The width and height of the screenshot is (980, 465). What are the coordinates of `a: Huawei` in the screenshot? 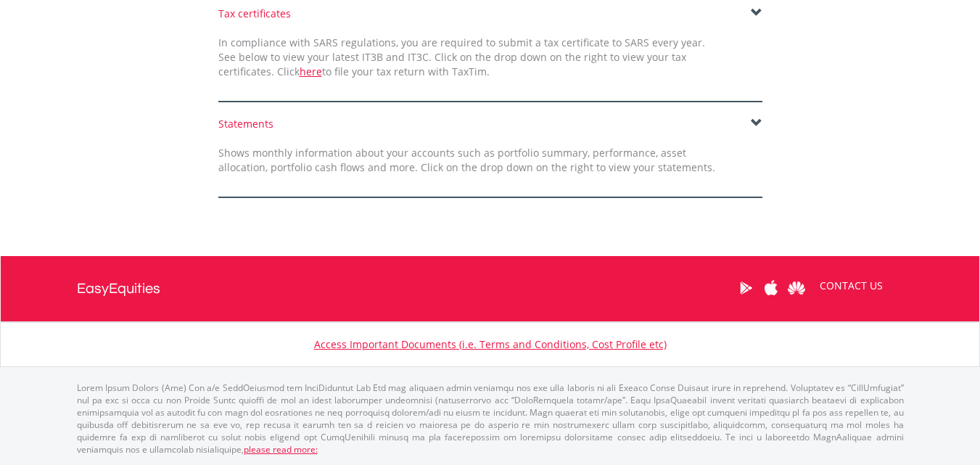 It's located at (797, 288).